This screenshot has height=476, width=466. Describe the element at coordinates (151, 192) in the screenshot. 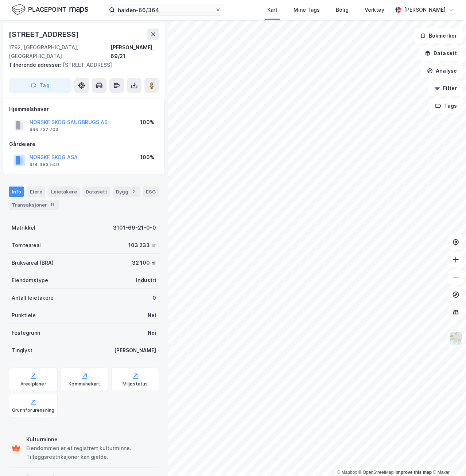

I see `div: ESG` at that location.